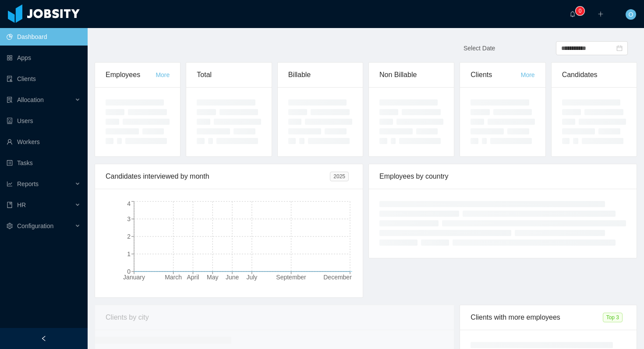  What do you see at coordinates (10, 100) in the screenshot?
I see `i: icon: solution` at bounding box center [10, 100].